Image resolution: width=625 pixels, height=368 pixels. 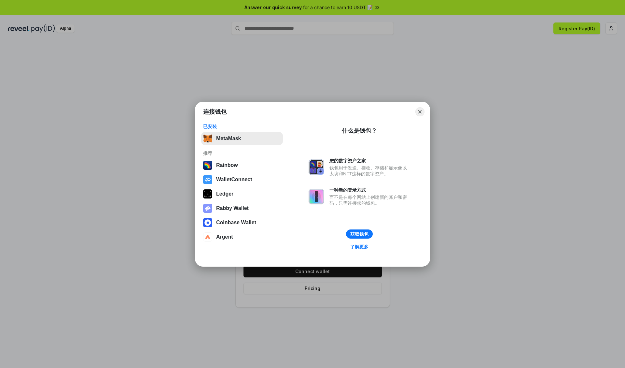 What do you see at coordinates (242, 126) in the screenshot?
I see `div: 已安装` at bounding box center [242, 126].